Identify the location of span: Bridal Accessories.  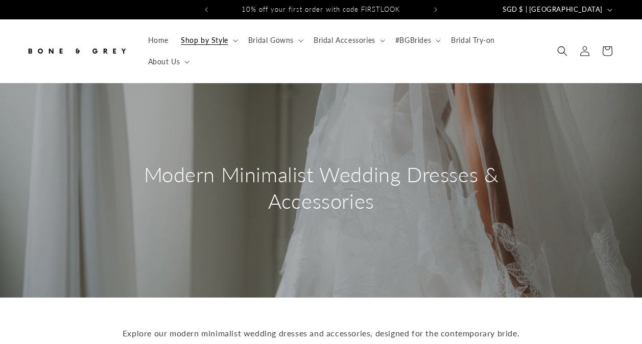
(344, 40).